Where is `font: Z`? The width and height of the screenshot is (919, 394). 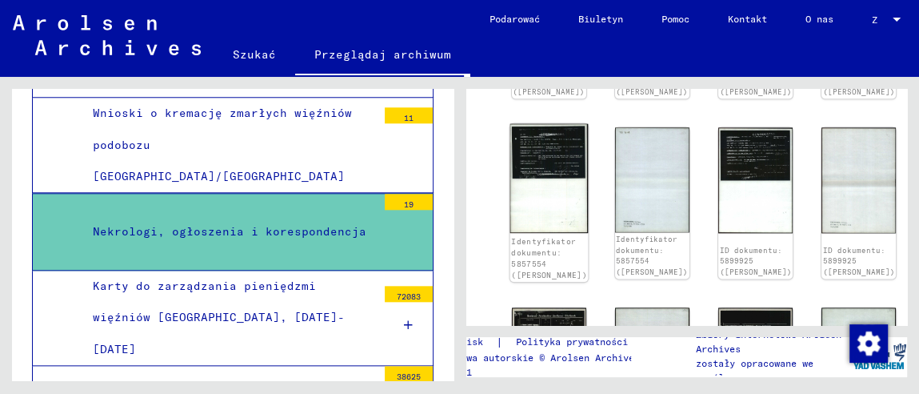
font: Z is located at coordinates (874, 19).